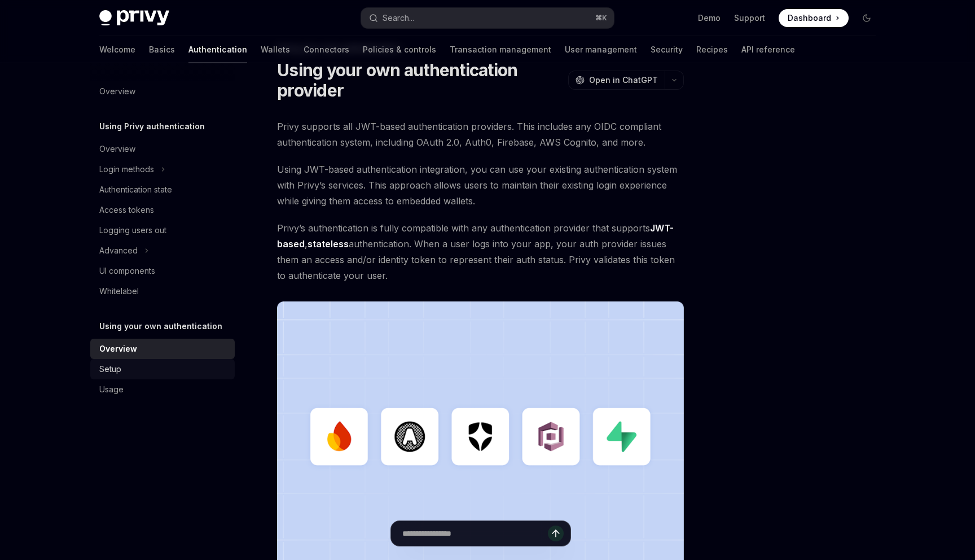 This screenshot has width=975, height=560. I want to click on div: Setup, so click(110, 369).